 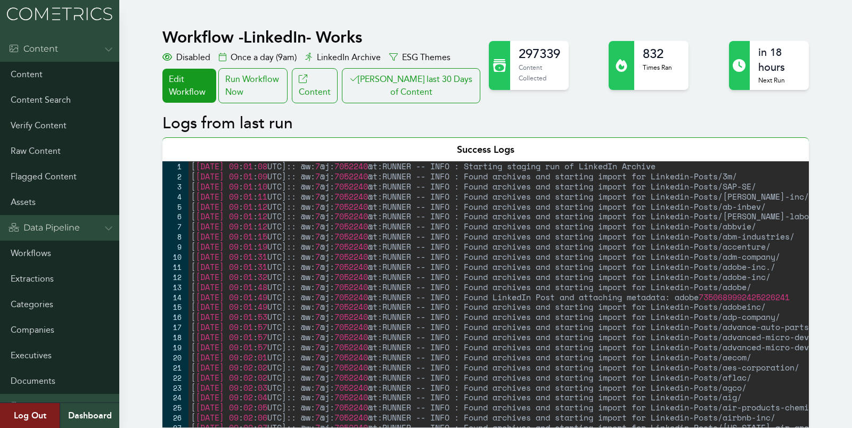 I want to click on div: Data Pipeline, so click(x=44, y=228).